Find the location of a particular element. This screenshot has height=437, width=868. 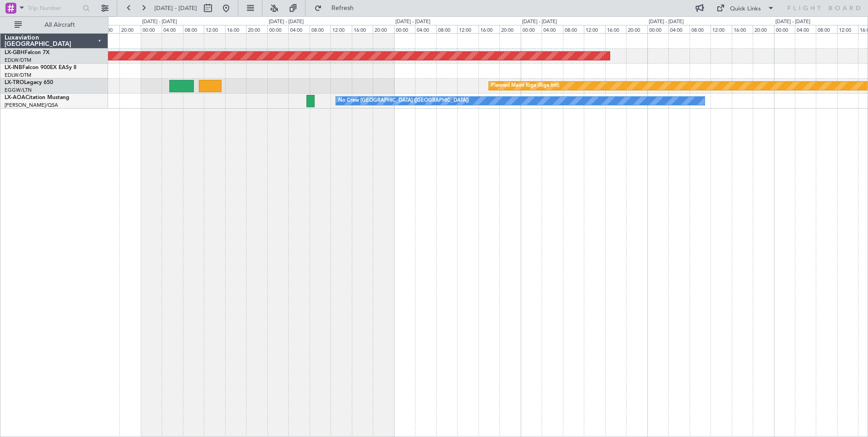

button: All Aircraft is located at coordinates (54, 25).